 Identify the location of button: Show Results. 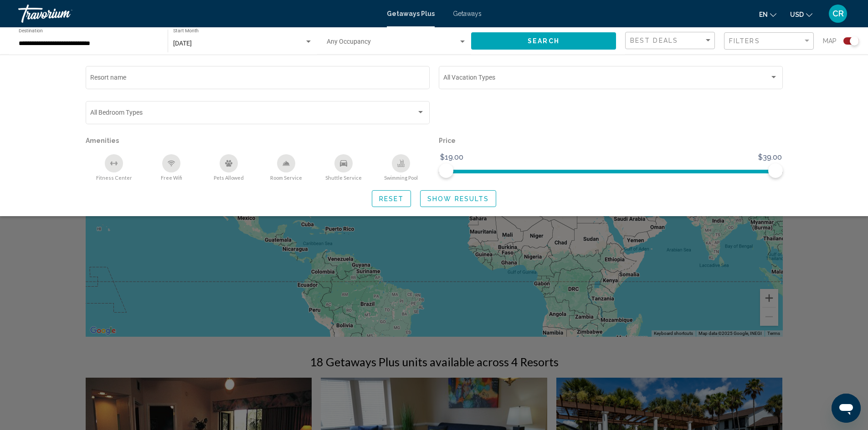
(458, 198).